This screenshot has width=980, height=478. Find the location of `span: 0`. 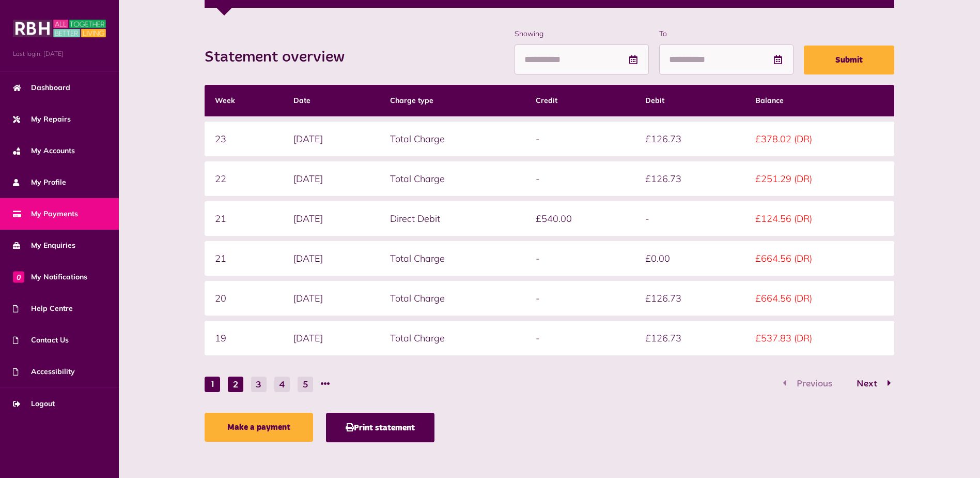

span: 0 is located at coordinates (19, 277).